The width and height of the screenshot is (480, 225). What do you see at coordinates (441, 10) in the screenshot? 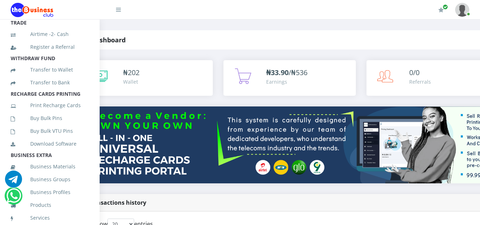
I see `i: Renew/Upgrade Subscription` at bounding box center [441, 10].